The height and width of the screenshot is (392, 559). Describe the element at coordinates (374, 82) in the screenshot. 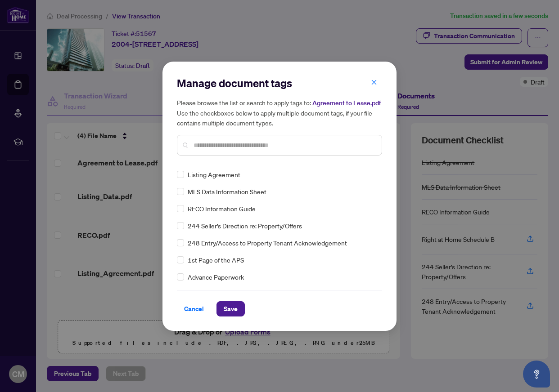

I see `span: close` at that location.